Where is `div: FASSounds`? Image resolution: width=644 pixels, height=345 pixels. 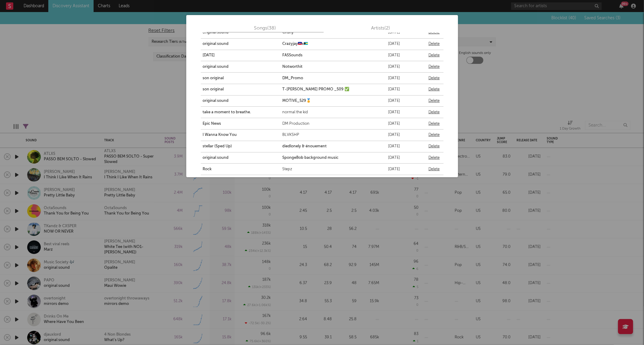 div: FASSounds is located at coordinates (292, 56).